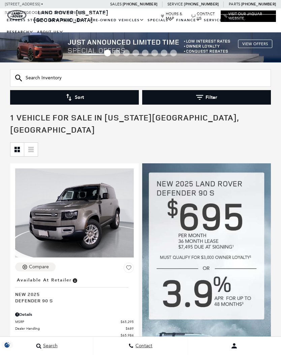 This screenshot has width=281, height=355. I want to click on a: Hours & Map, so click(175, 16).